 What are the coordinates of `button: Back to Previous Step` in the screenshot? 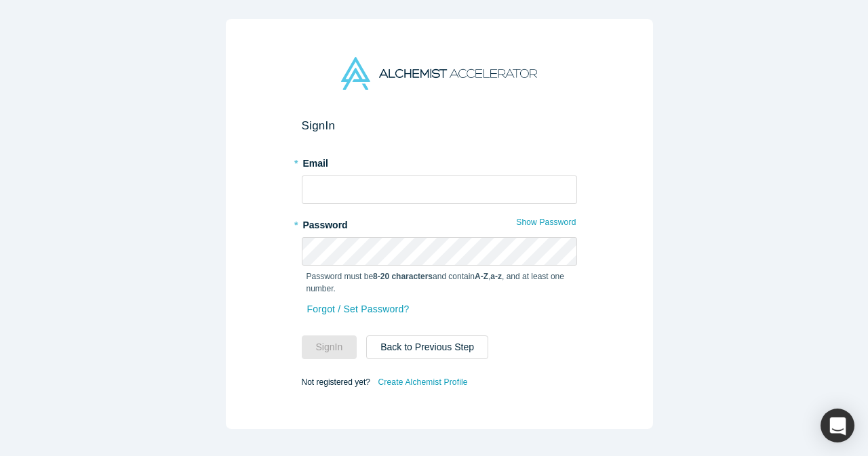 It's located at (427, 347).